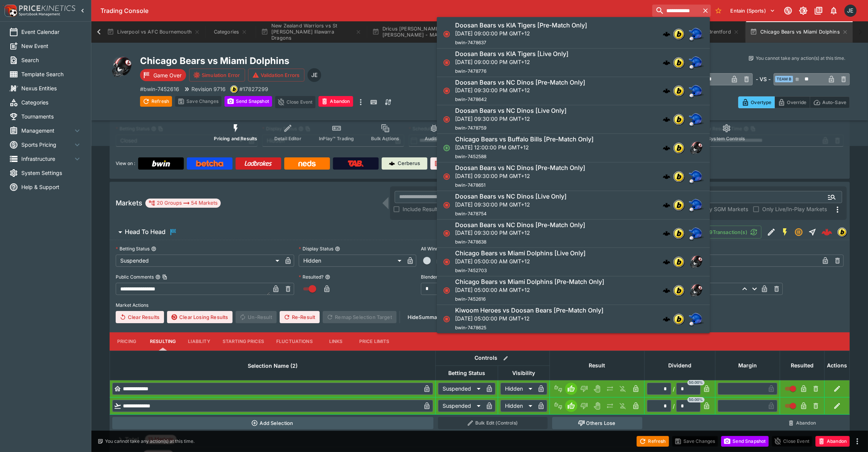 The height and width of the screenshot is (452, 868). What do you see at coordinates (479, 132) in the screenshot?
I see `div: Event type filters` at bounding box center [479, 132].